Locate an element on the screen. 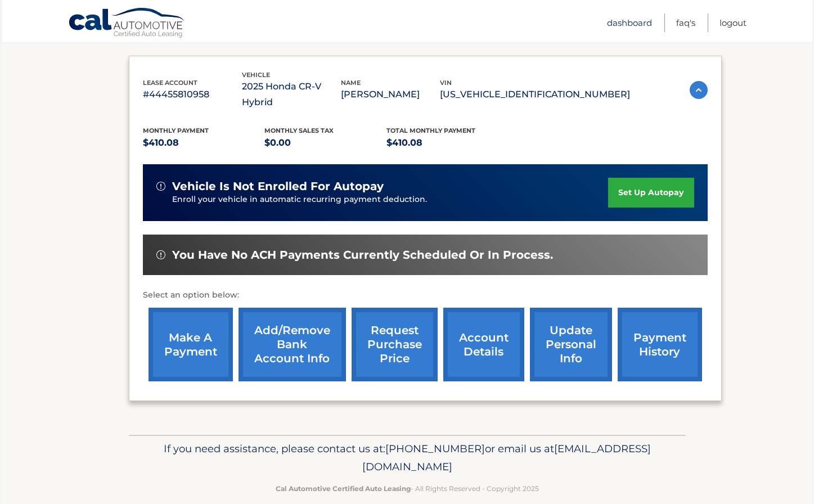  p: - All Rights Reserved - Copyright 2025 is located at coordinates (407, 488).